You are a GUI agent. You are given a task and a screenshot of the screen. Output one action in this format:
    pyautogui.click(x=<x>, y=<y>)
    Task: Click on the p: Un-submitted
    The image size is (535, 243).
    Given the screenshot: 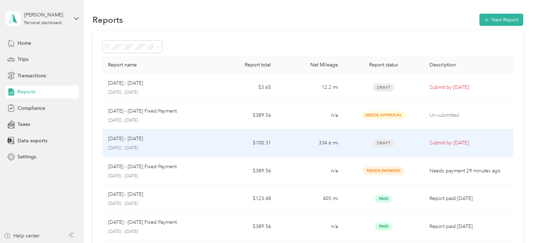 What is the action you would take?
    pyautogui.click(x=468, y=116)
    